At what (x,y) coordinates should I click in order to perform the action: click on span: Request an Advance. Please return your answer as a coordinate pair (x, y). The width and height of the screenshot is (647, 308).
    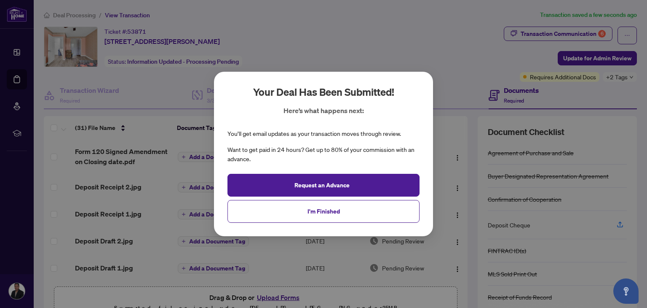
    Looking at the image, I should click on (322, 185).